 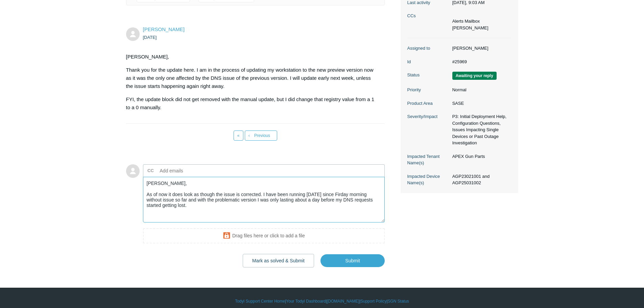 I want to click on time: 08/29/2025, 08:39, so click(x=150, y=37).